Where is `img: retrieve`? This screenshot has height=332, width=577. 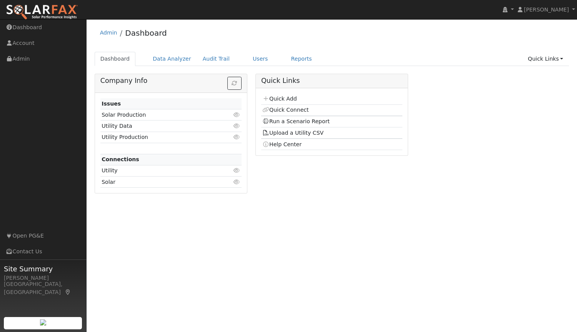
img: retrieve is located at coordinates (43, 323).